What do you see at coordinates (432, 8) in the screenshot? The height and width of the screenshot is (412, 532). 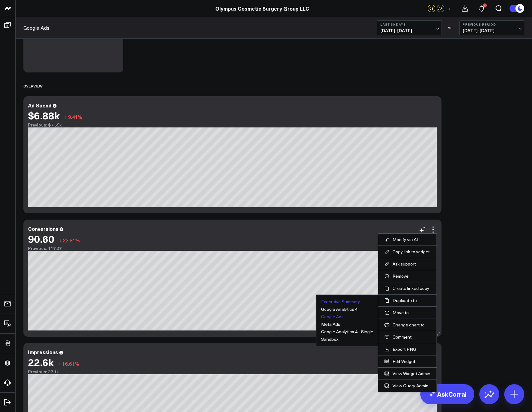 I see `div: CS` at bounding box center [432, 8].